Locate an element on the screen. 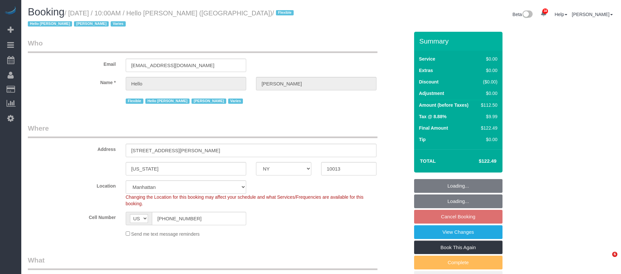  label: Cell Number is located at coordinates (72, 216).